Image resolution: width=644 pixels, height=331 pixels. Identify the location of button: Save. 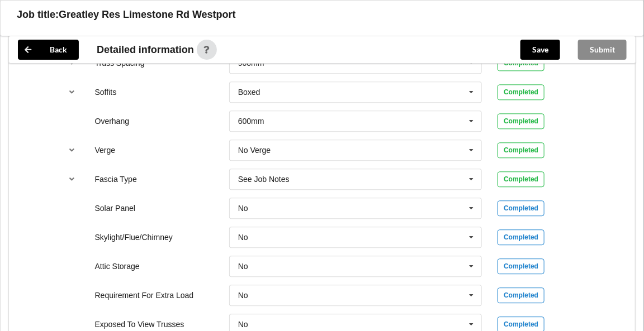
(540, 50).